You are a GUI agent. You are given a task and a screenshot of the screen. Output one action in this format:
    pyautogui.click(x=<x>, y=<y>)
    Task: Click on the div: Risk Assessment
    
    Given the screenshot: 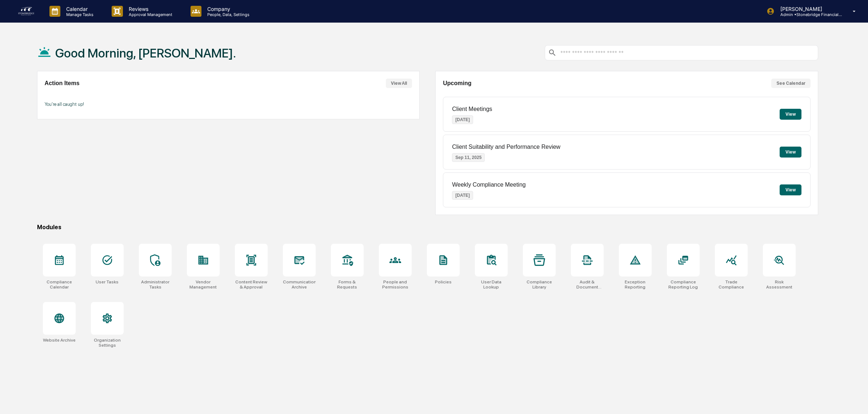 What is the action you would take?
    pyautogui.click(x=779, y=285)
    